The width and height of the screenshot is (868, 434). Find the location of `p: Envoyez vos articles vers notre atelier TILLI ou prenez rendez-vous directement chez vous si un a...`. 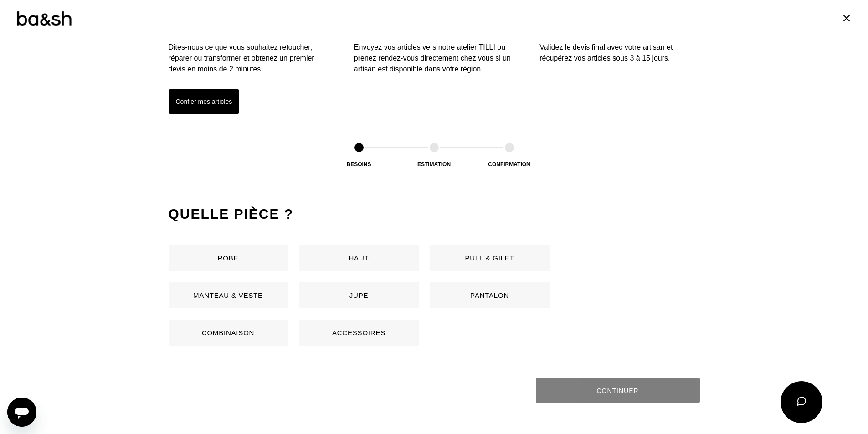

p: Envoyez vos articles vers notre atelier TILLI ou prenez rendez-vous directement chez vous si un a... is located at coordinates (434, 58).